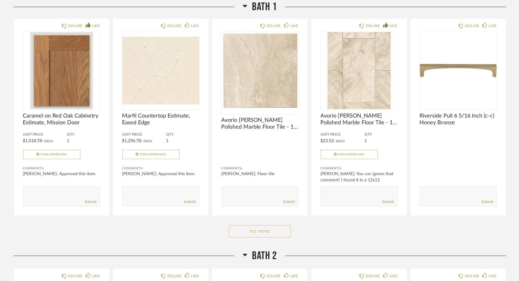  What do you see at coordinates (260, 71) in the screenshot?
I see `div: 0` at bounding box center [260, 71].